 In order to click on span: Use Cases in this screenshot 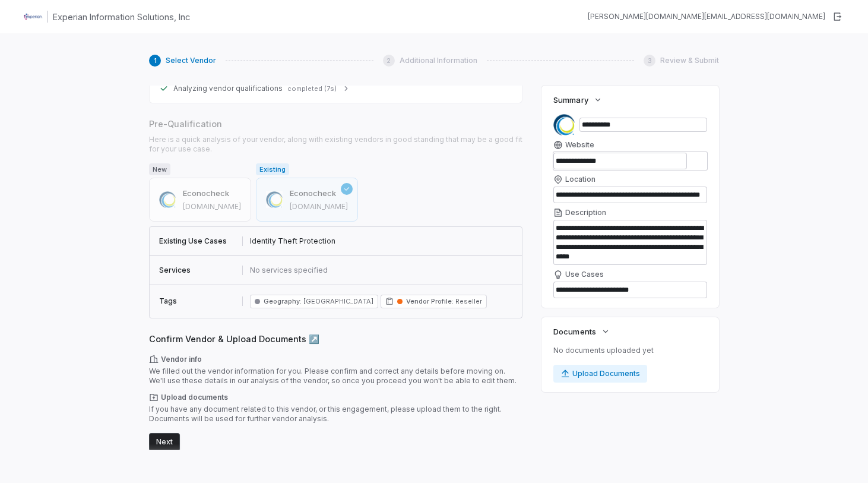, I will do `click(585, 274)`.